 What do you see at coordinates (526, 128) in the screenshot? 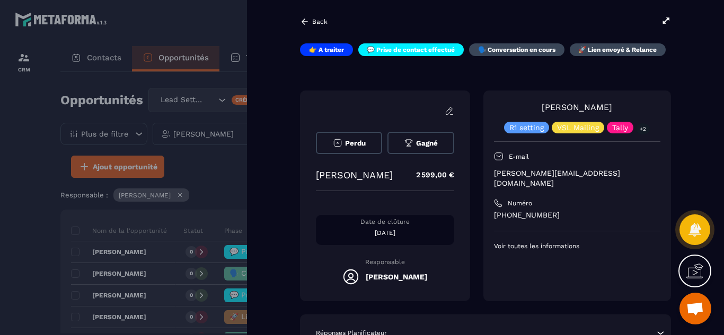
I see `p: R1 setting` at bounding box center [526, 128].